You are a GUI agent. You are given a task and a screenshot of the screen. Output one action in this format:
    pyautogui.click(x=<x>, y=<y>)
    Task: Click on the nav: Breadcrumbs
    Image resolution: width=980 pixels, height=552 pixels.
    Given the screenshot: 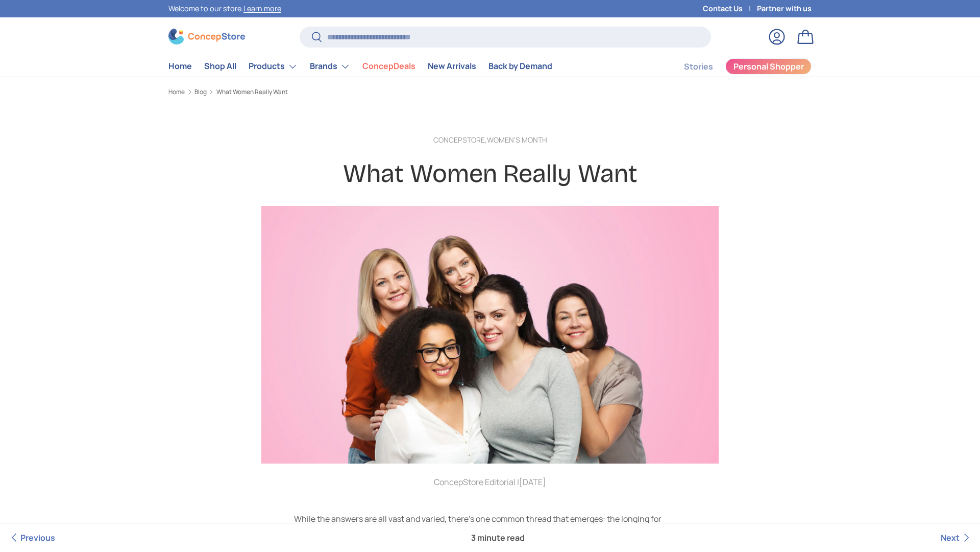 What is the action you would take?
    pyautogui.click(x=490, y=92)
    